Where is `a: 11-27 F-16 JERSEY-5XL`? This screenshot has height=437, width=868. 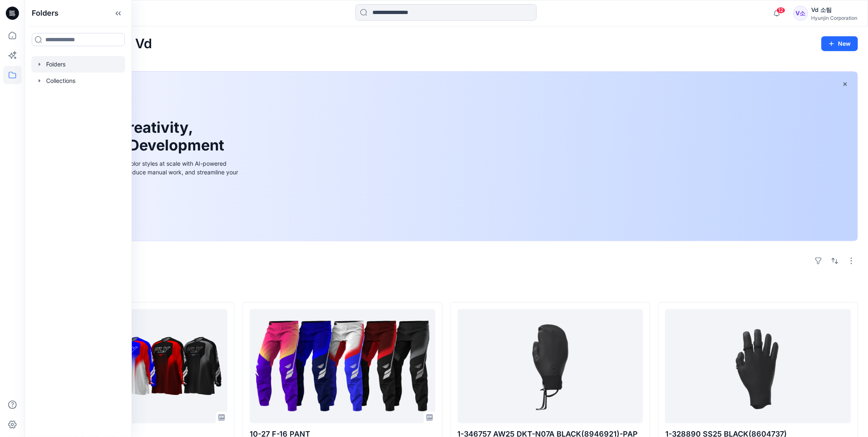 a: 11-27 F-16 JERSEY-5XL is located at coordinates (134, 366).